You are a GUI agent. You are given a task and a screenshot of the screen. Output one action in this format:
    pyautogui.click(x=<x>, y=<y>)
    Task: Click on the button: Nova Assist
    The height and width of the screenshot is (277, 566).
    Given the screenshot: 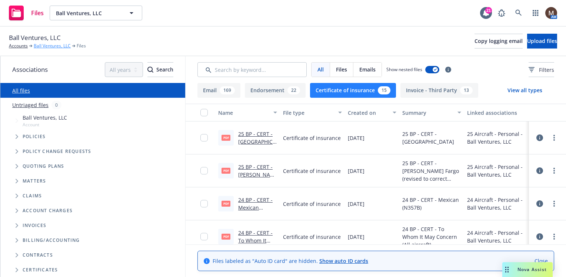 What is the action you would take?
    pyautogui.click(x=528, y=270)
    